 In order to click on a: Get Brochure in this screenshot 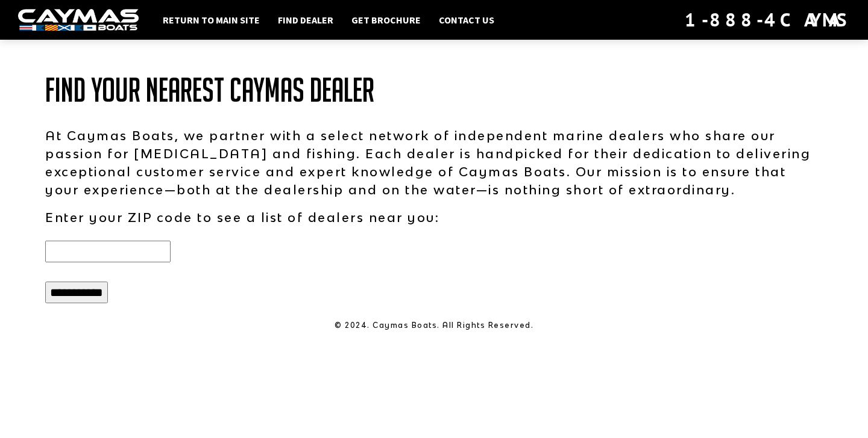, I will do `click(385, 20)`.